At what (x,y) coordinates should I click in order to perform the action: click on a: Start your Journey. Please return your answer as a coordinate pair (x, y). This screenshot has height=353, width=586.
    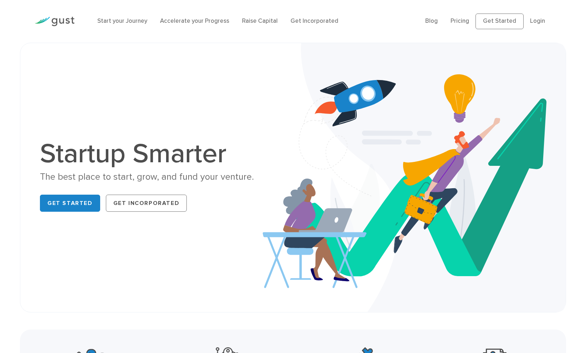
    Looking at the image, I should click on (122, 21).